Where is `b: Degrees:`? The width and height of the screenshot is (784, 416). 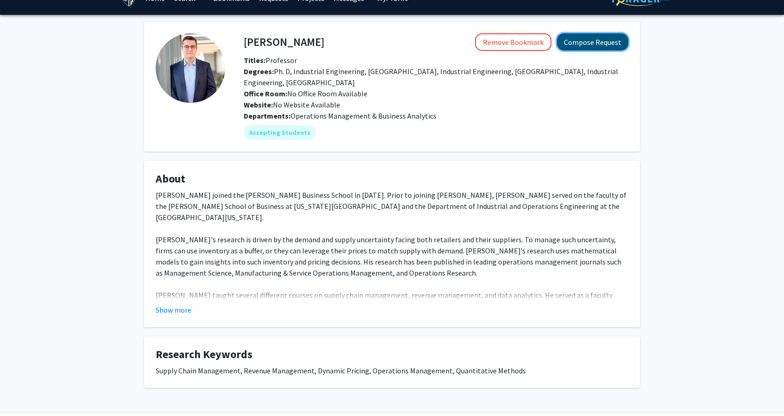
b: Degrees: is located at coordinates (258, 71).